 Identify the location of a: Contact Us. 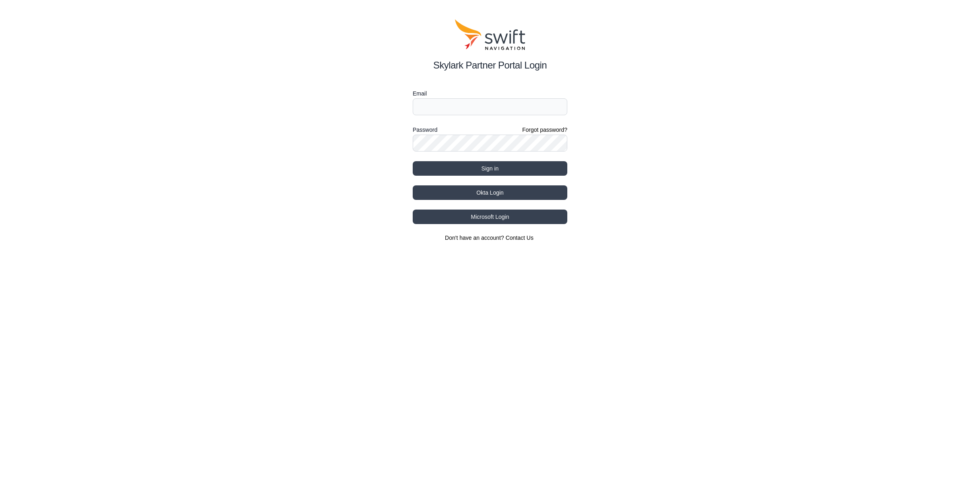
(519, 238).